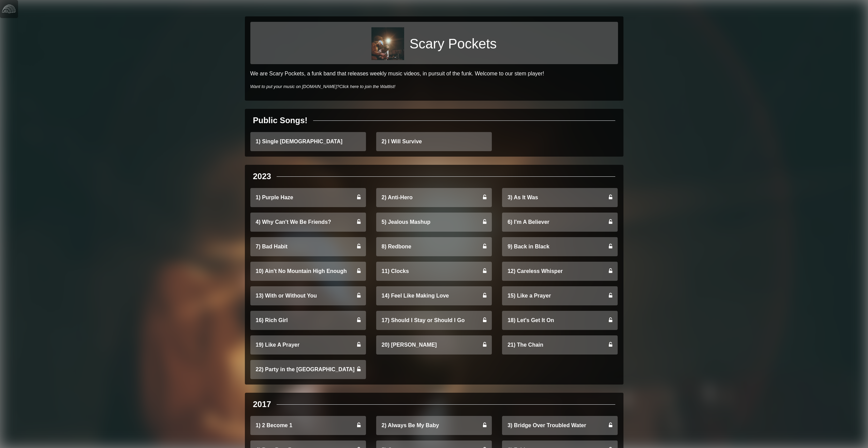 This screenshot has width=868, height=448. What do you see at coordinates (308, 296) in the screenshot?
I see `a: 13) With or Without You` at bounding box center [308, 296].